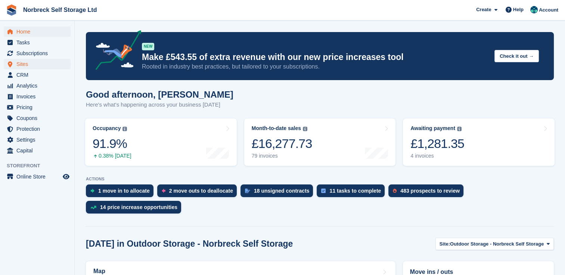 The width and height of the screenshot is (565, 275). What do you see at coordinates (479, 142) in the screenshot?
I see `a: Awaiting payment £1,281.35 4 invoices` at bounding box center [479, 142].